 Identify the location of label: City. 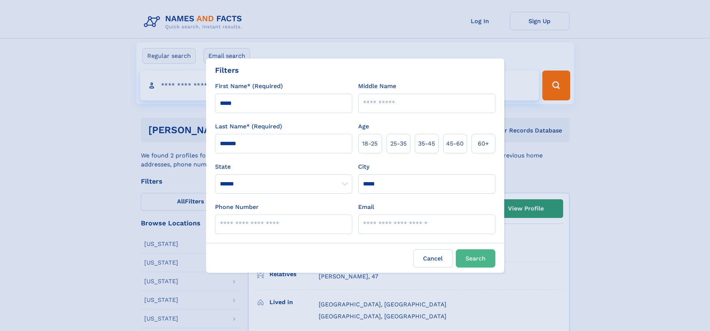
(364, 167).